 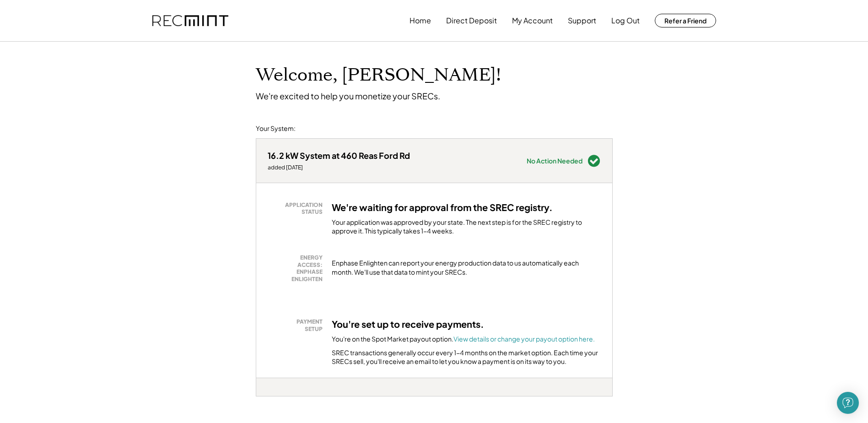 What do you see at coordinates (421, 20) in the screenshot?
I see `button: Home` at bounding box center [421, 20].